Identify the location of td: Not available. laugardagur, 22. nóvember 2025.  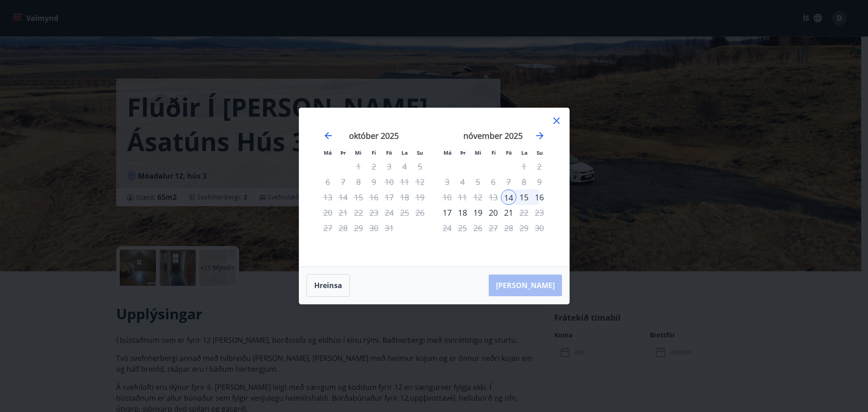
(524, 213).